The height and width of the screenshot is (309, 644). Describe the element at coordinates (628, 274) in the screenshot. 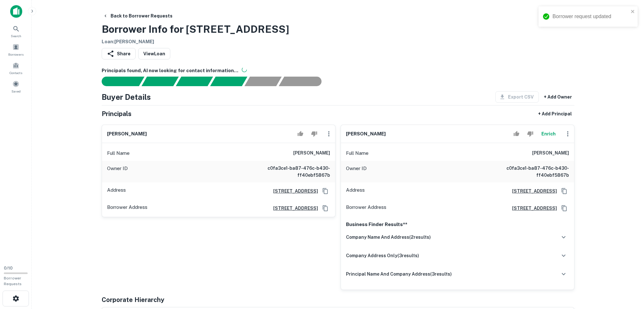

I see `div: Chat Widget` at that location.